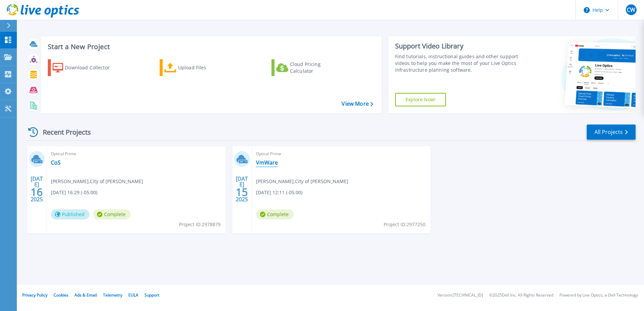  What do you see at coordinates (61, 295) in the screenshot?
I see `a: Cookies` at bounding box center [61, 295].